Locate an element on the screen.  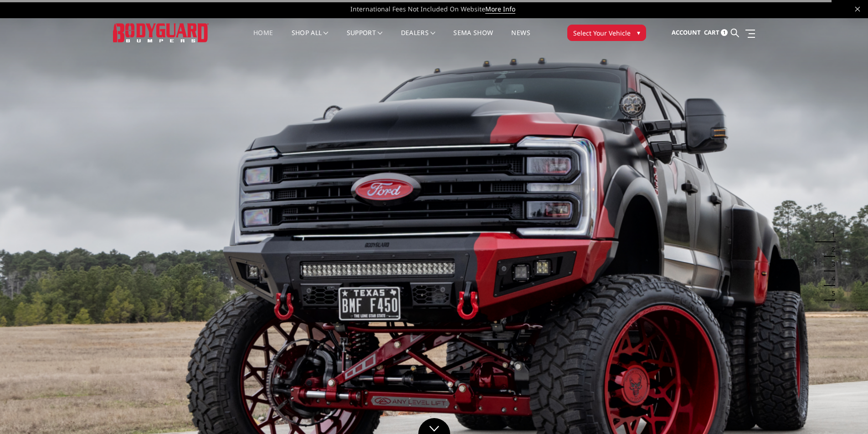
button: 5 of 5 is located at coordinates (831, 293).